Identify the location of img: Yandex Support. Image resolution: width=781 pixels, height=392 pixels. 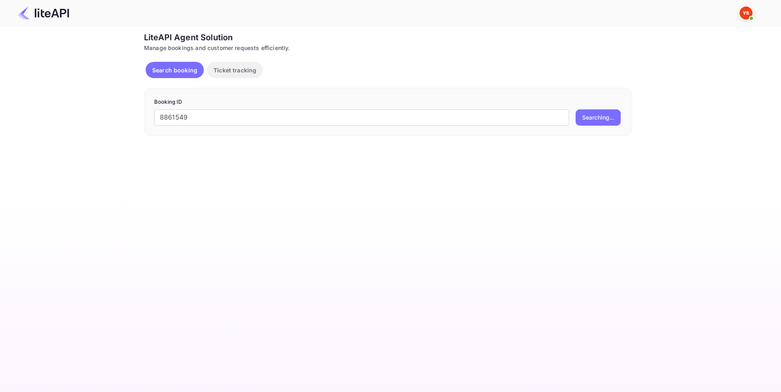
(746, 13).